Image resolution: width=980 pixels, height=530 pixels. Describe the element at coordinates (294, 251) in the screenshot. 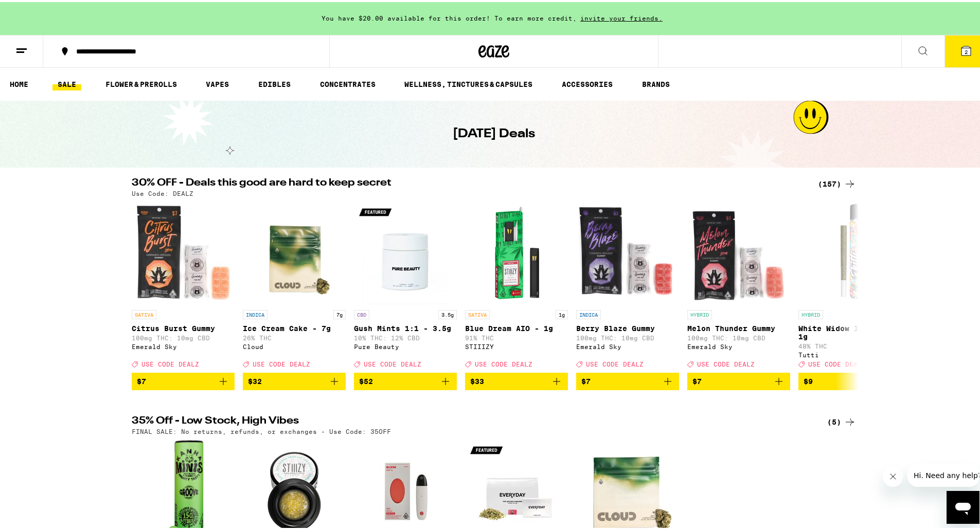

I see `img: Cloud - Ice Cream Cake - 7g` at that location.